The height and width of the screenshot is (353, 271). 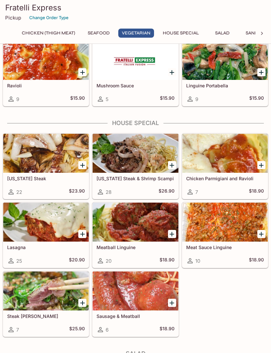 I want to click on button: Add Sausage & Meatball, so click(x=172, y=302).